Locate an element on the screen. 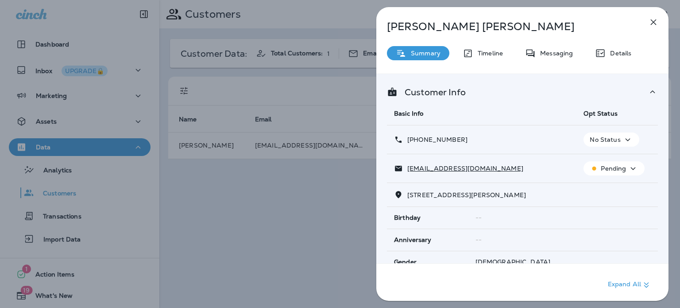  p: Customer Info is located at coordinates (432, 92).